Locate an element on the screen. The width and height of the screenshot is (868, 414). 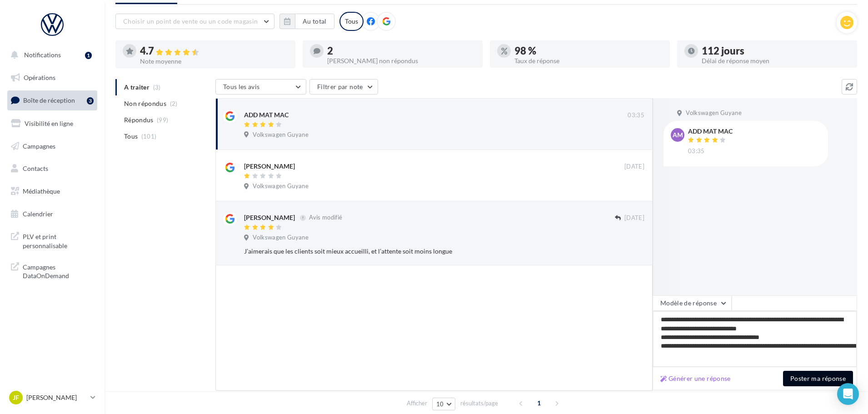
span: Campagnes is located at coordinates (39, 145).